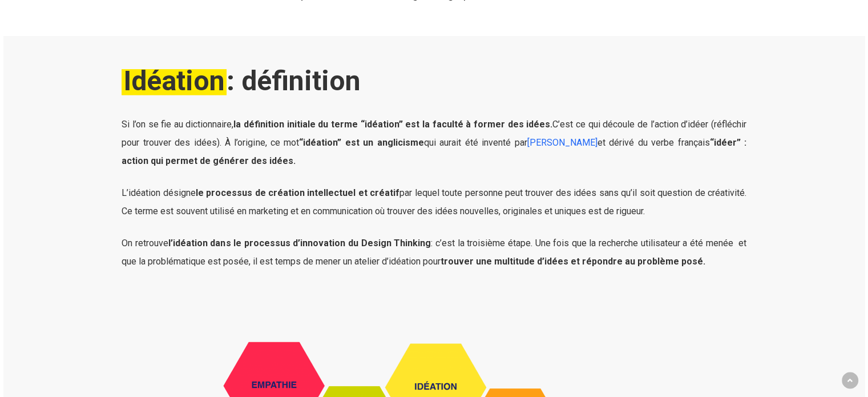 The height and width of the screenshot is (397, 868). I want to click on strong: trouver une multitude d’idées et répondre au problème posé., so click(573, 261).